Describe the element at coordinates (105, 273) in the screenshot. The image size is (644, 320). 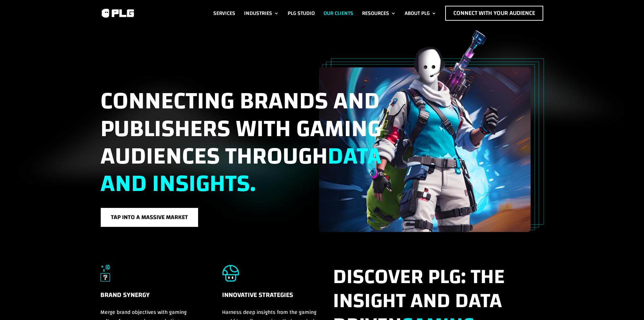
I see `img: Brand Synergy` at that location.